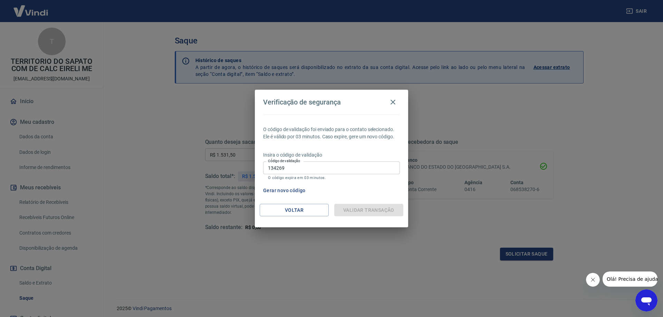 The width and height of the screenshot is (663, 317). Describe the element at coordinates (31, 8) in the screenshot. I see `span: Olá! Precisa de ajuda?` at that location.